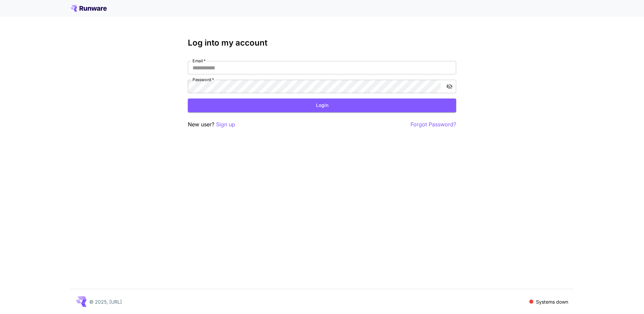 The width and height of the screenshot is (644, 314). What do you see at coordinates (322, 43) in the screenshot?
I see `h3: Log into my account` at bounding box center [322, 43].